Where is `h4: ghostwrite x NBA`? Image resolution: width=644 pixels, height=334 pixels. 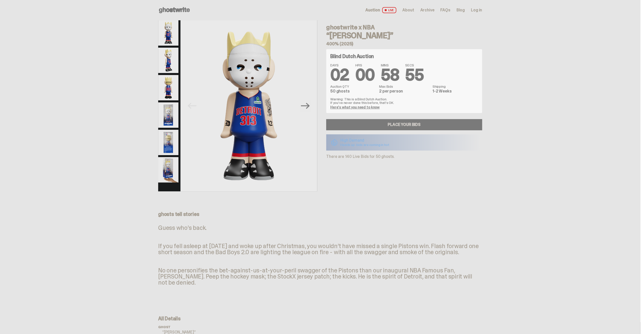
h4: ghostwrite x NBA is located at coordinates (404, 28).